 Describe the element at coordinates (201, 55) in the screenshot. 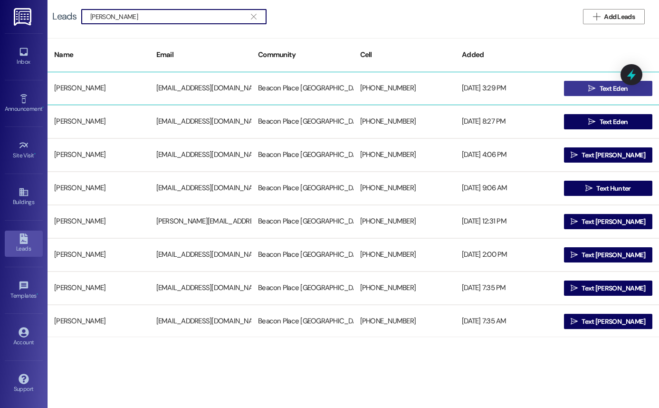

I see `div: Email` at that location.